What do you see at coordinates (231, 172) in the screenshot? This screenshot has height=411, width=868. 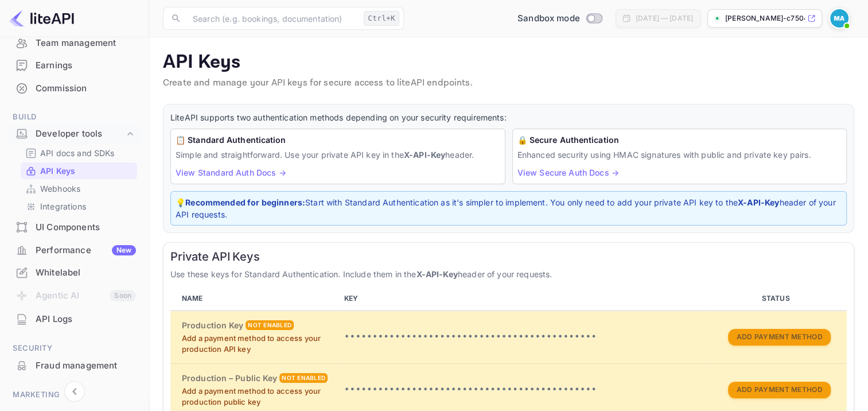 I see `a: View Standard Auth Docs →` at bounding box center [231, 172].